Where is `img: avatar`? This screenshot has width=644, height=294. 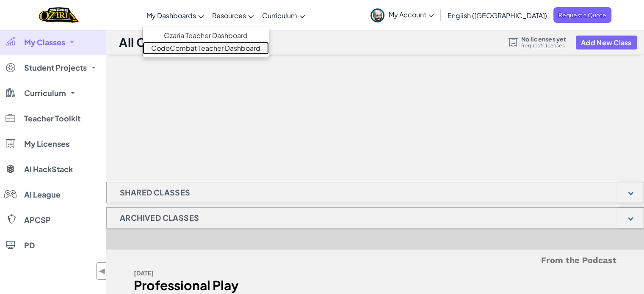 img: avatar is located at coordinates (377, 15).